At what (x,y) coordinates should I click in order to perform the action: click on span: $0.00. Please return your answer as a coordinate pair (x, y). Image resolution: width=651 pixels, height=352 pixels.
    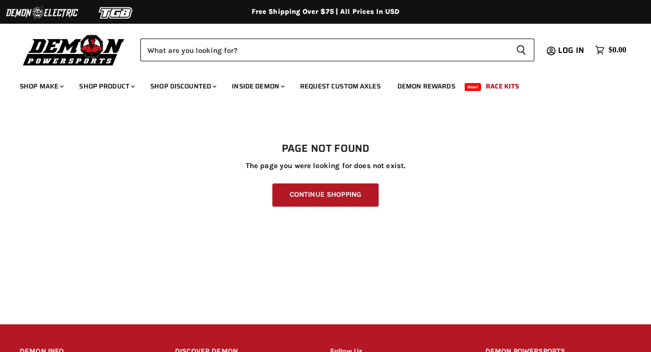
    Looking at the image, I should click on (617, 50).